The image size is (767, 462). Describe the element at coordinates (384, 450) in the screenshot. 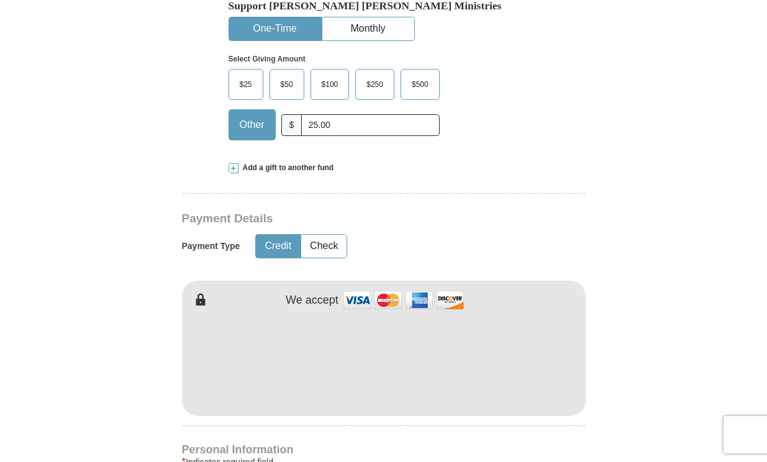

I see `h4: Personal Information` at that location.